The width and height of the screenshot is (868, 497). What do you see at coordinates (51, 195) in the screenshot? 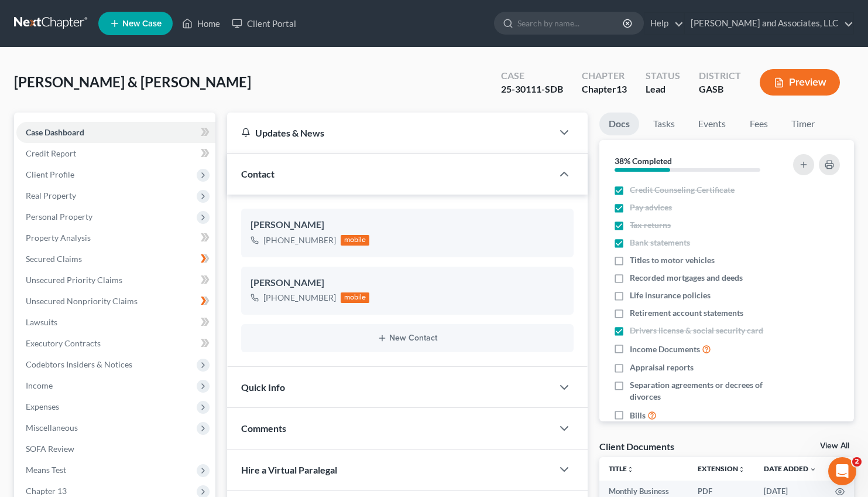
I see `span: Real Property` at bounding box center [51, 195].